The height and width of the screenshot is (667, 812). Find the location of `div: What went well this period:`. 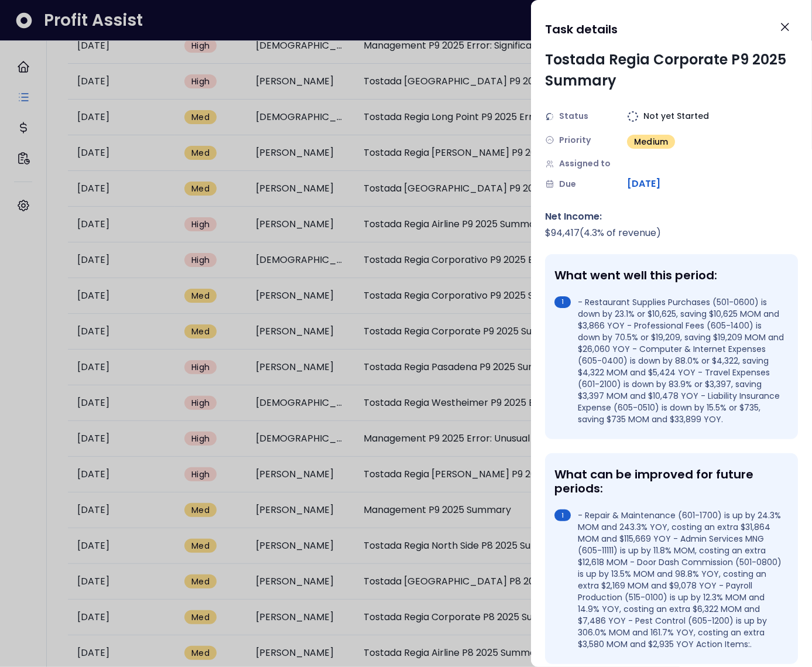

div: What went well this period: is located at coordinates (669, 275).